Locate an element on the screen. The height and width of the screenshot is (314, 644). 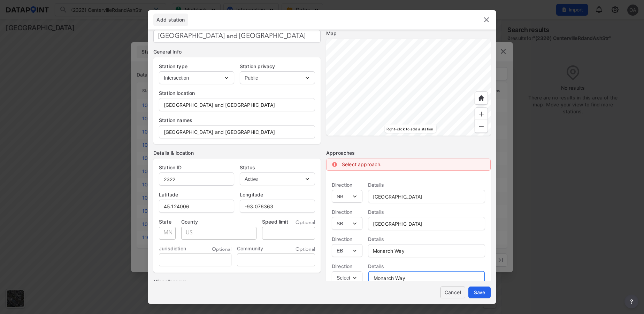
div: Map is located at coordinates (408, 33).